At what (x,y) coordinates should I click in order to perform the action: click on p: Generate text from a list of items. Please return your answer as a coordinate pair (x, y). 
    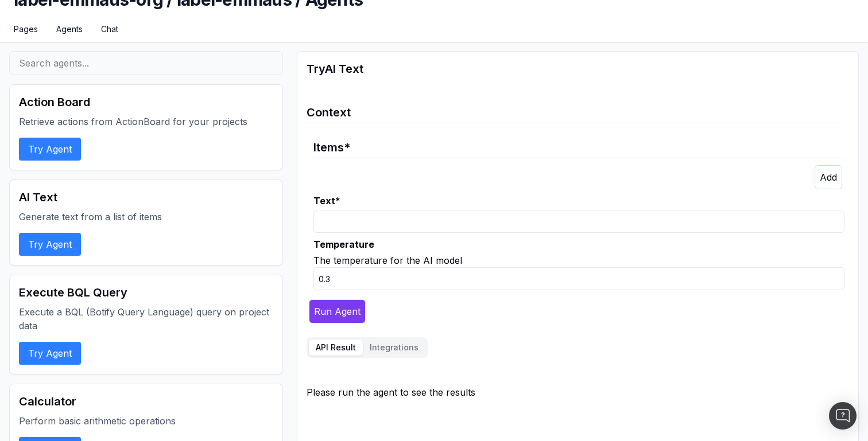
    Looking at the image, I should click on (146, 217).